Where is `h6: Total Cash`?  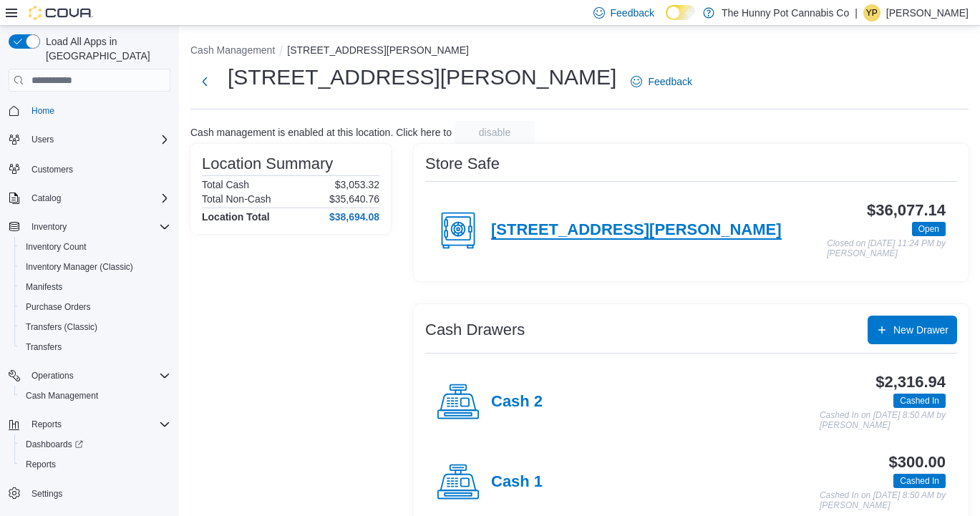
h6: Total Cash is located at coordinates (226, 185).